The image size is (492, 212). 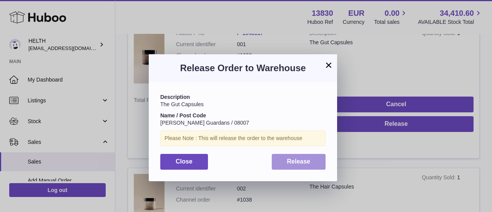 What do you see at coordinates (299, 161) in the screenshot?
I see `span: Release` at bounding box center [299, 161].